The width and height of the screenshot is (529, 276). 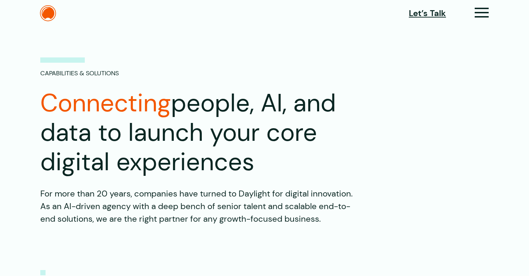 I want to click on span: Let’s Talk, so click(x=428, y=13).